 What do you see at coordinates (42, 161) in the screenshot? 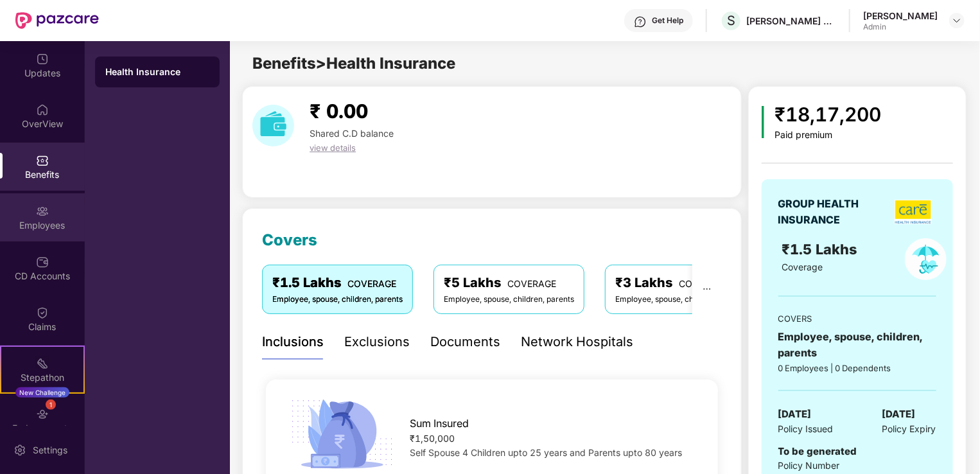
I see `img: svg+xml;base64,PHN2ZyBpZD0iQmVuZWZpdHMiIHhtbG5zPSJodHRwOi8vd3d3LnczLm9yZy8yMDAwL3N2ZyIgd2lkdGg9Ij...` at bounding box center [42, 161].